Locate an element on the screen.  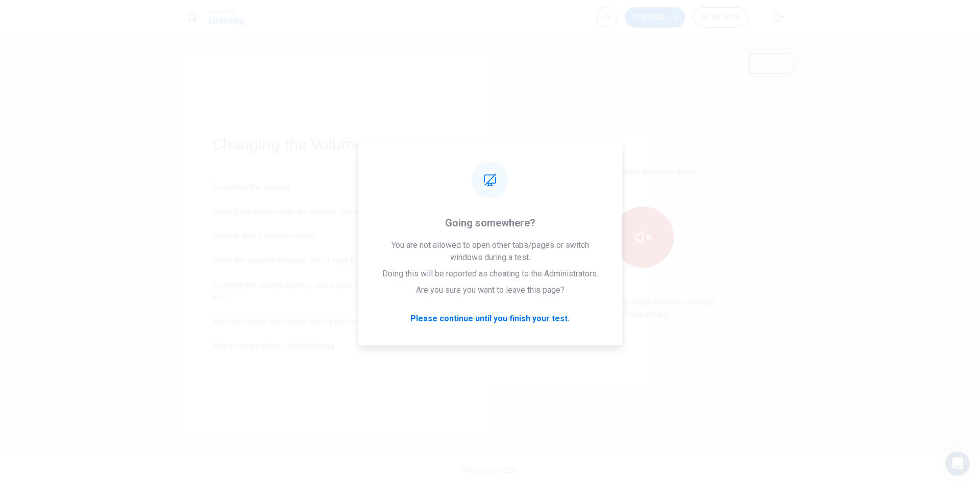
span: © Copyright 2025 is located at coordinates (490, 471).